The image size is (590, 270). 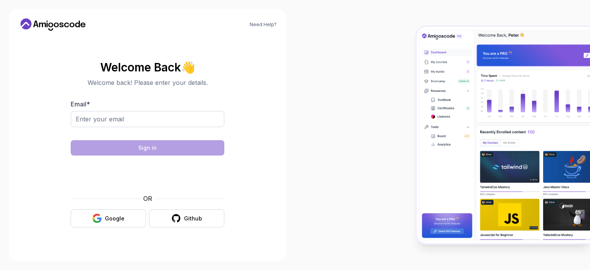 What do you see at coordinates (80, 104) in the screenshot?
I see `label: Email *` at bounding box center [80, 104].